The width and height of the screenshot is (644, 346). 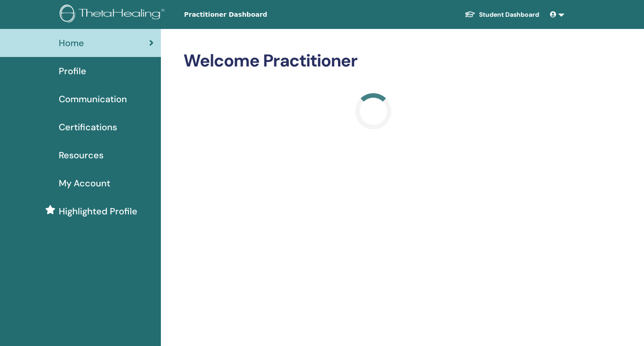 What do you see at coordinates (72, 71) in the screenshot?
I see `span: Profile` at bounding box center [72, 71].